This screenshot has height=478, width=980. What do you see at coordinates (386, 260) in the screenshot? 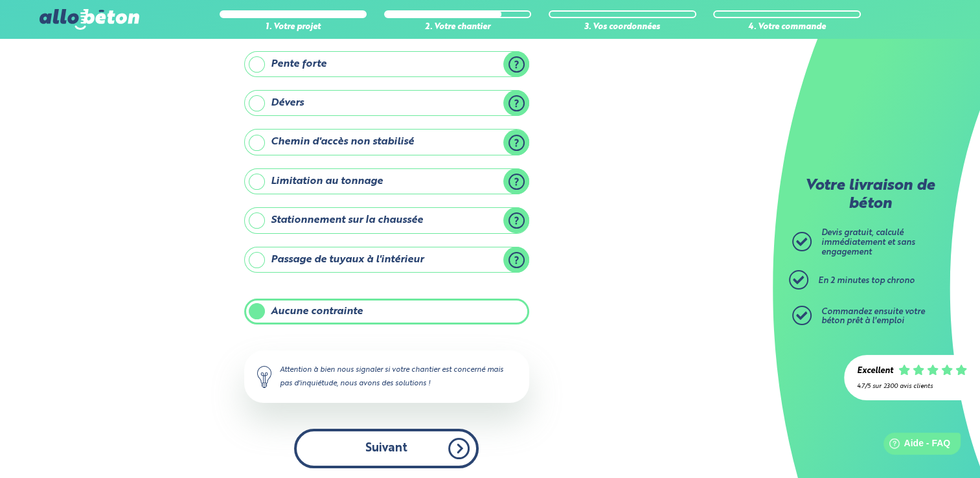
I see `label: Passage de tuyaux à l'intérieur` at bounding box center [386, 260].